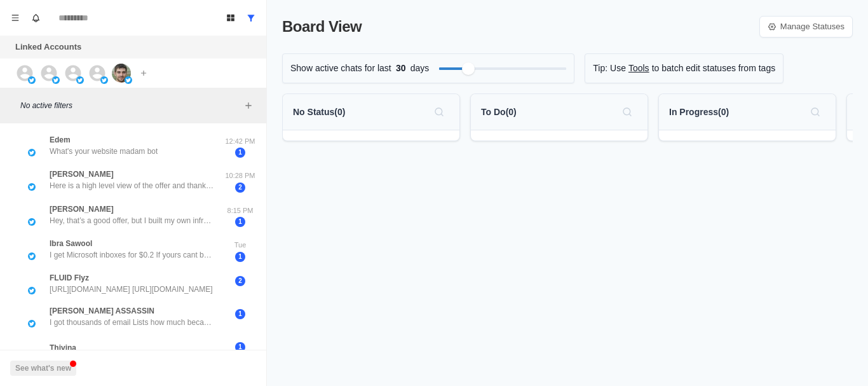 The width and height of the screenshot is (868, 386). What do you see at coordinates (713, 68) in the screenshot?
I see `p: to batch edit statuses from tags` at bounding box center [713, 68].